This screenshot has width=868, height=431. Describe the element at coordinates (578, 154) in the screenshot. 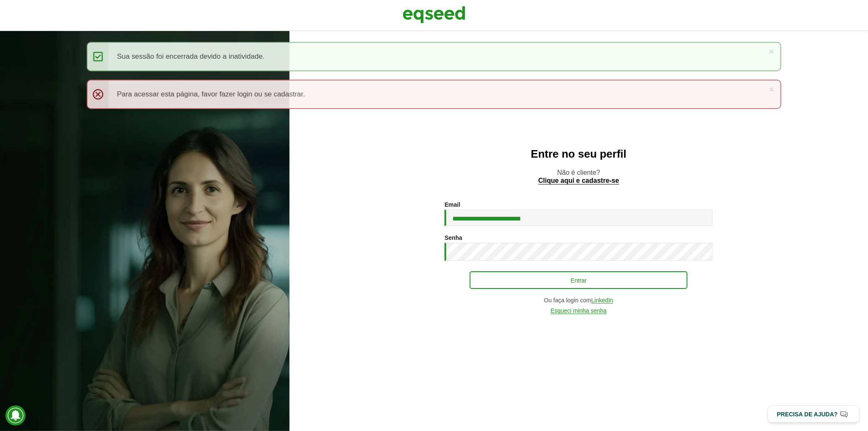

I see `h2: Entre no seu perfil` at that location.